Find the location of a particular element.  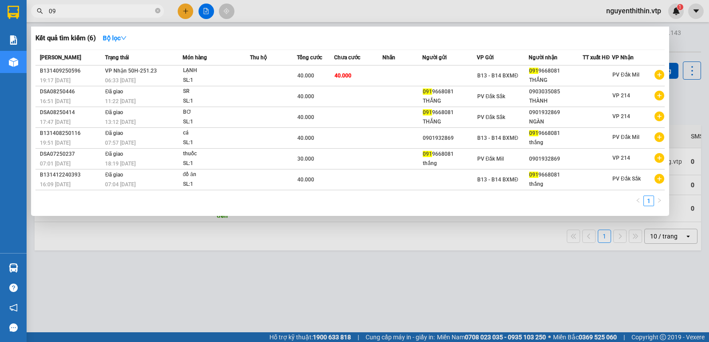

a: 1 is located at coordinates (649, 201).